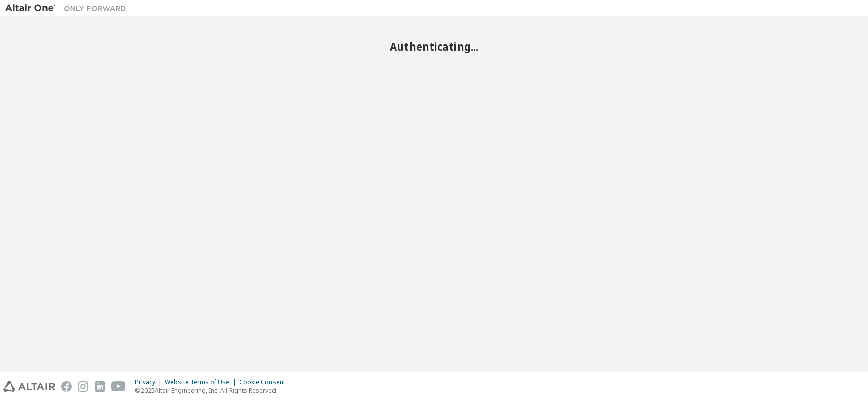 This screenshot has height=401, width=868. Describe the element at coordinates (29, 386) in the screenshot. I see `img: altair_logo.svg` at that location.